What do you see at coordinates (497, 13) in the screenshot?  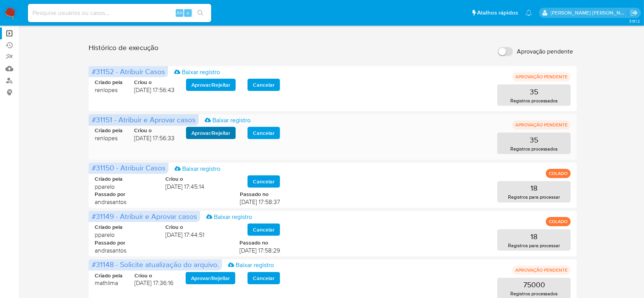 I see `span: Atalhos rápidos` at bounding box center [497, 13].